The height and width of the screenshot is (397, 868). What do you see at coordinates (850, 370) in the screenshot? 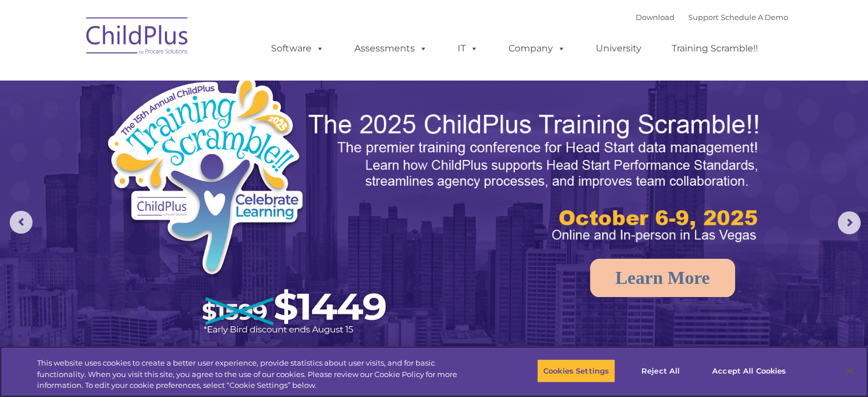
I see `button: Close` at bounding box center [850, 370].